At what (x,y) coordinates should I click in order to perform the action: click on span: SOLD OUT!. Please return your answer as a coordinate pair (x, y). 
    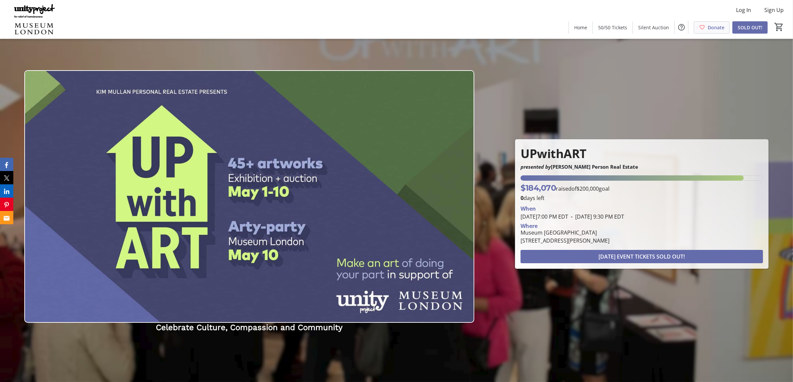
    Looking at the image, I should click on (750, 27).